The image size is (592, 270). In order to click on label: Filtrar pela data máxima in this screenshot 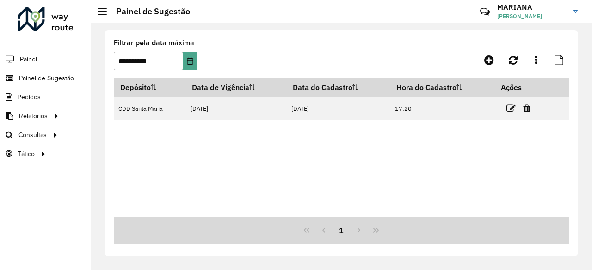, I will do `click(154, 43)`.